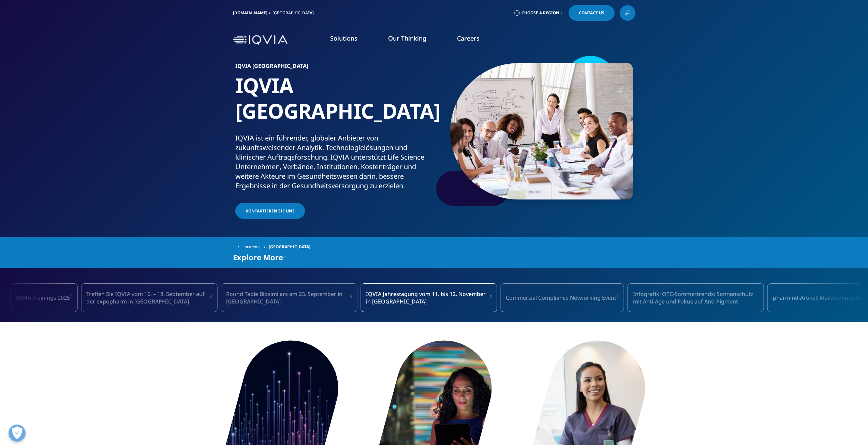 This screenshot has width=868, height=445. Describe the element at coordinates (289, 298) in the screenshot. I see `div: 16 / 16` at that location.